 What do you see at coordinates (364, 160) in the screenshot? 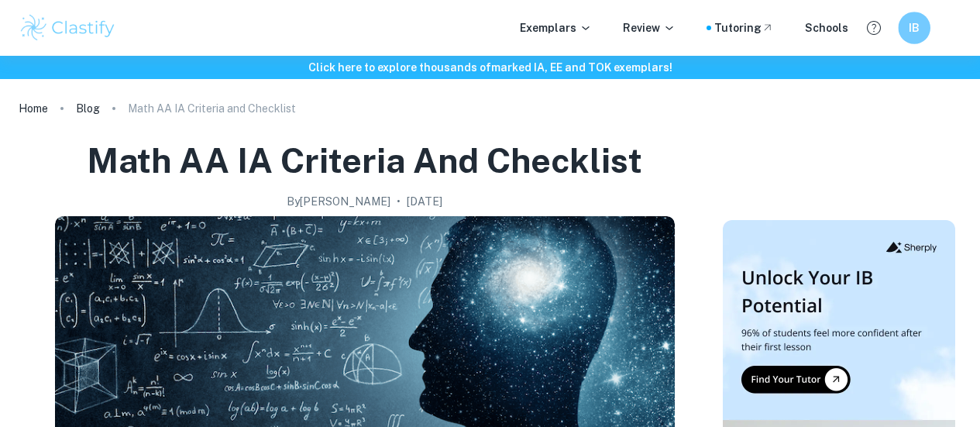
I see `h1: Math AA IA Criteria and Checklist` at bounding box center [364, 160].